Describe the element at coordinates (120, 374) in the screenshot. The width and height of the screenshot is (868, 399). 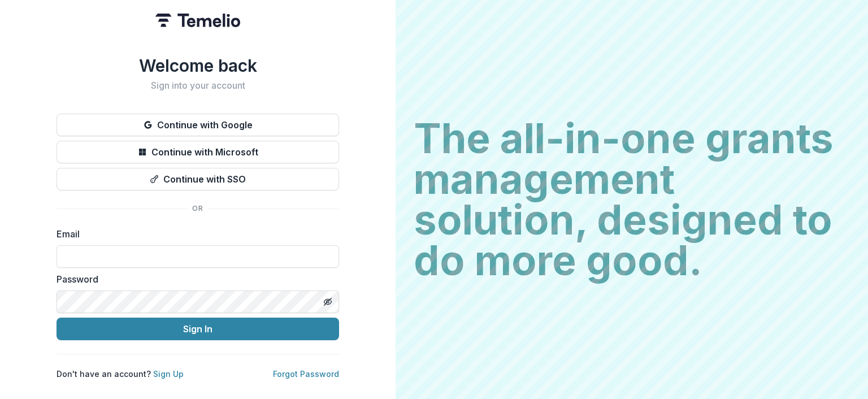
I see `p: Don't have an account?` at that location.